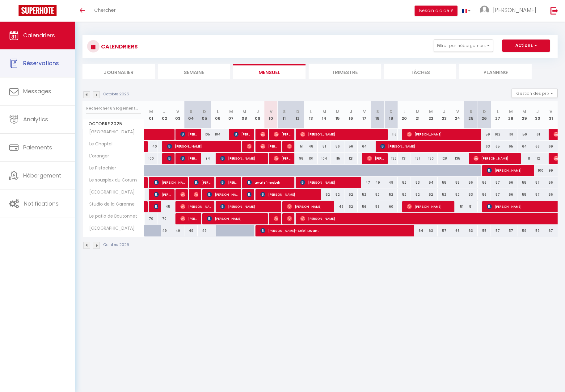 This screenshot has height=392, width=565. Describe the element at coordinates (345, 72) in the screenshot. I see `li: Trimestre` at that location.